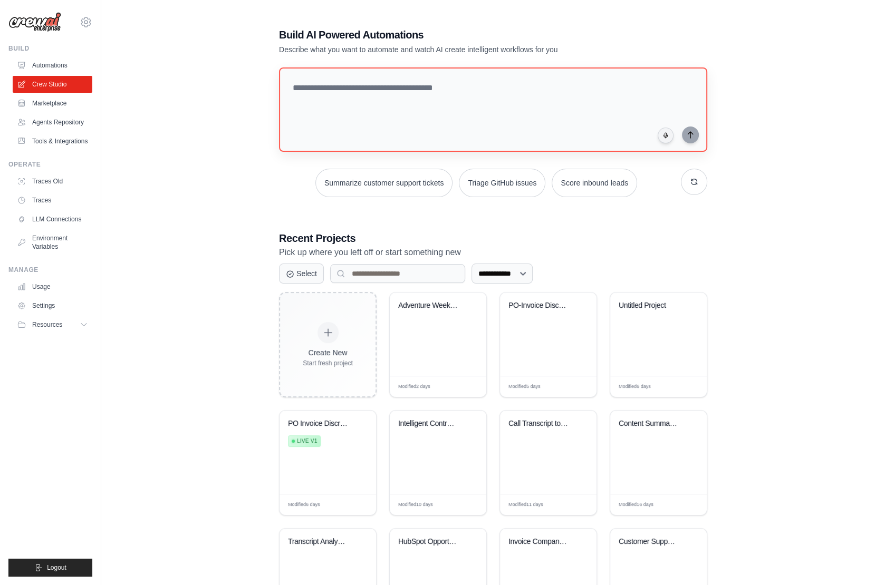 Image resolution: width=885 pixels, height=585 pixels. Describe the element at coordinates (320, 424) in the screenshot. I see `div: PO Invoice Discrepancy Analyzer` at that location.